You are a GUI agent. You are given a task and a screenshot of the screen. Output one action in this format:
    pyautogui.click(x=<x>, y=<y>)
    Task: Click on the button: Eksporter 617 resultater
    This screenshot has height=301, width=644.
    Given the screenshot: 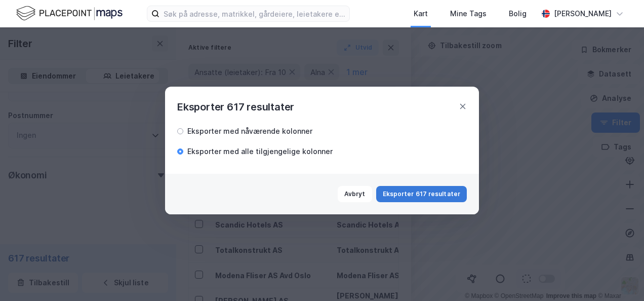 What is the action you would take?
    pyautogui.click(x=422, y=194)
    